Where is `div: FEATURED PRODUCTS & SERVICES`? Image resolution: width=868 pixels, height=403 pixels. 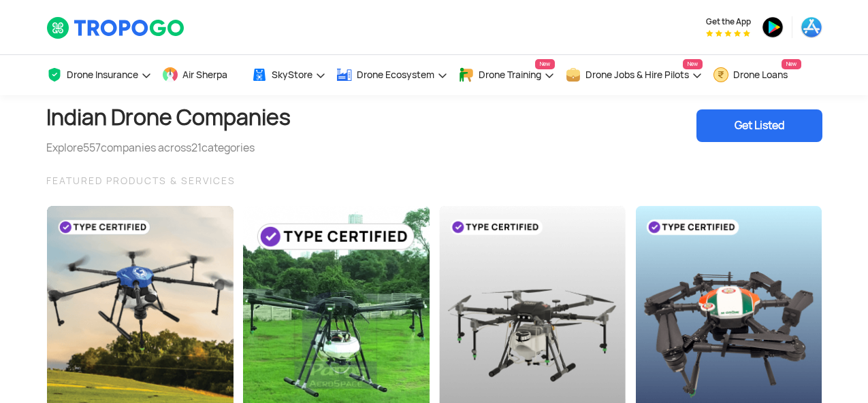
div: FEATURED PRODUCTS & SERVICES is located at coordinates (434, 181).